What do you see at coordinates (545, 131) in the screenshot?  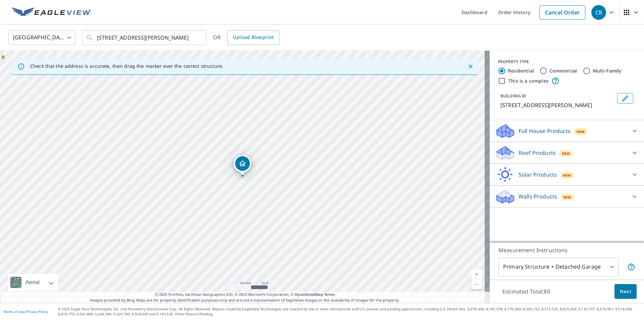 I see `p: Full House Products` at bounding box center [545, 131].